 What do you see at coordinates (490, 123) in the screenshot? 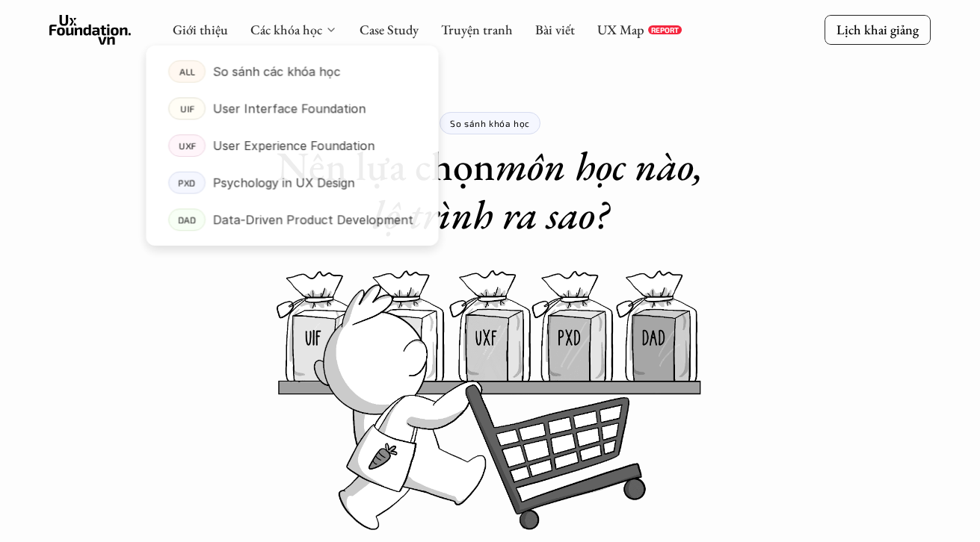
I see `p: So sánh khóa học` at bounding box center [490, 123].